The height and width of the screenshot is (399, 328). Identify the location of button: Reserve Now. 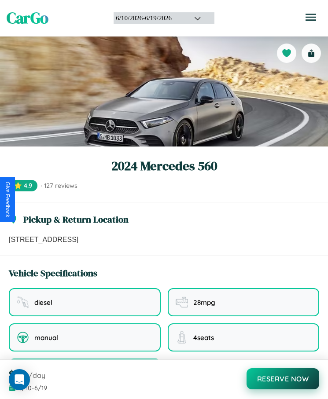
(283, 379).